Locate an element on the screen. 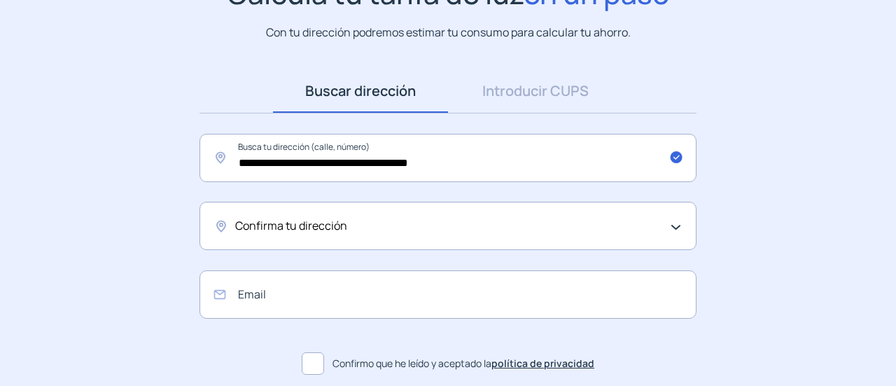  a: política de privacidad is located at coordinates (542, 363).